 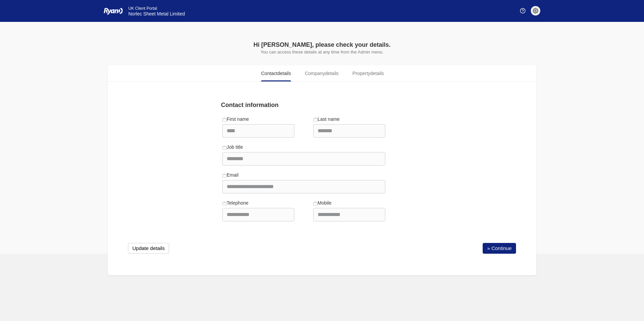 What do you see at coordinates (276, 73) in the screenshot?
I see `span: Contact` at bounding box center [276, 73].